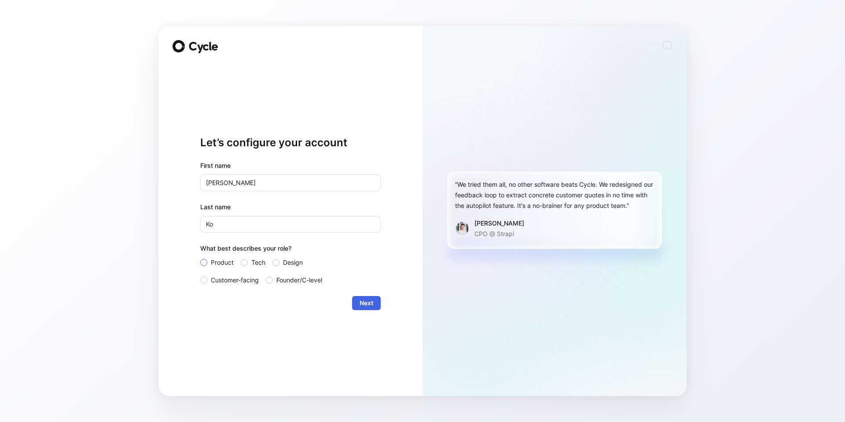  What do you see at coordinates (290, 165) in the screenshot?
I see `div: First name` at bounding box center [290, 165].